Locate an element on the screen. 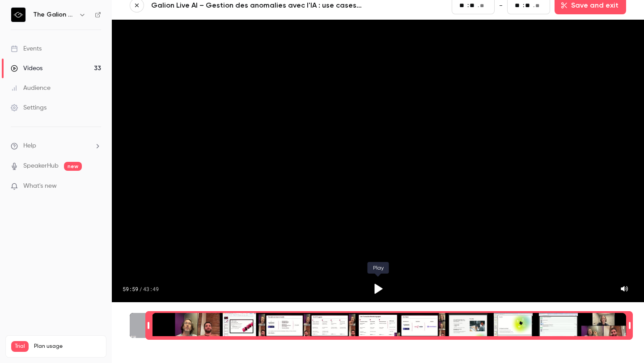  span: new is located at coordinates (73, 167).